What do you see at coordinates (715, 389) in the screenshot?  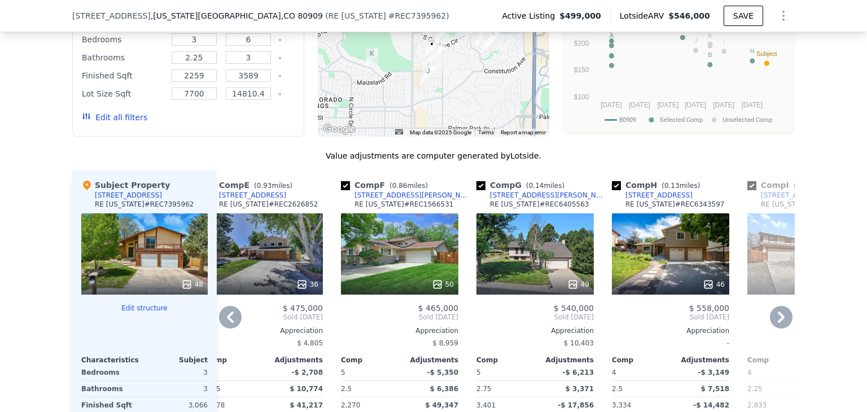 I see `span: $ 7,518` at bounding box center [715, 389].